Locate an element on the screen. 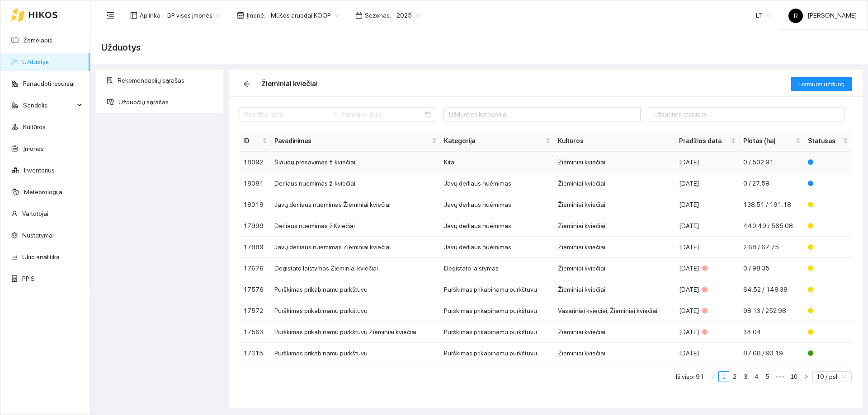  li: 5 is located at coordinates (767, 377).